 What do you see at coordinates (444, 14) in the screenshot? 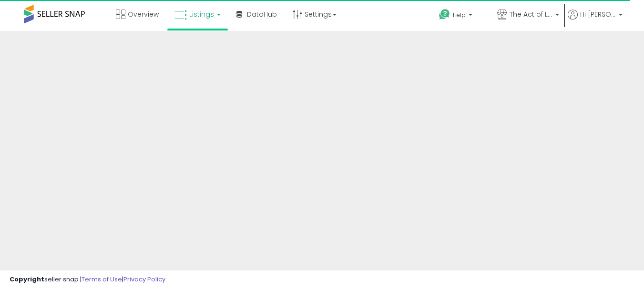
I see `i: Get Help` at bounding box center [444, 14].